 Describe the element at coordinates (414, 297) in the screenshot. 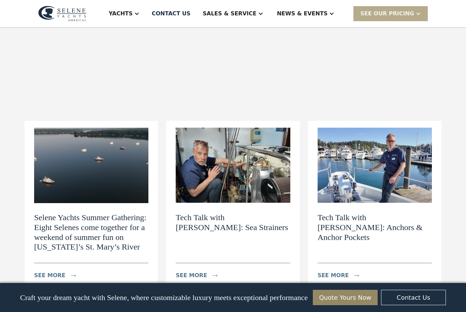

I see `a: Contact Us` at that location.